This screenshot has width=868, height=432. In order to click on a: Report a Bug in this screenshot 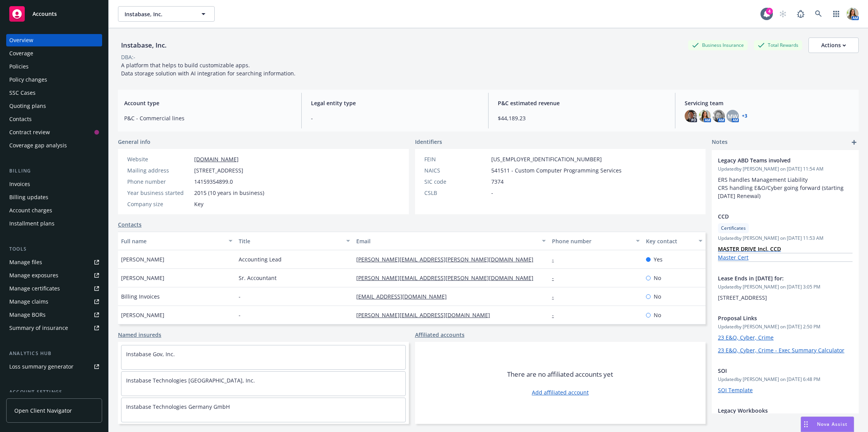, I will do `click(800, 14)`.